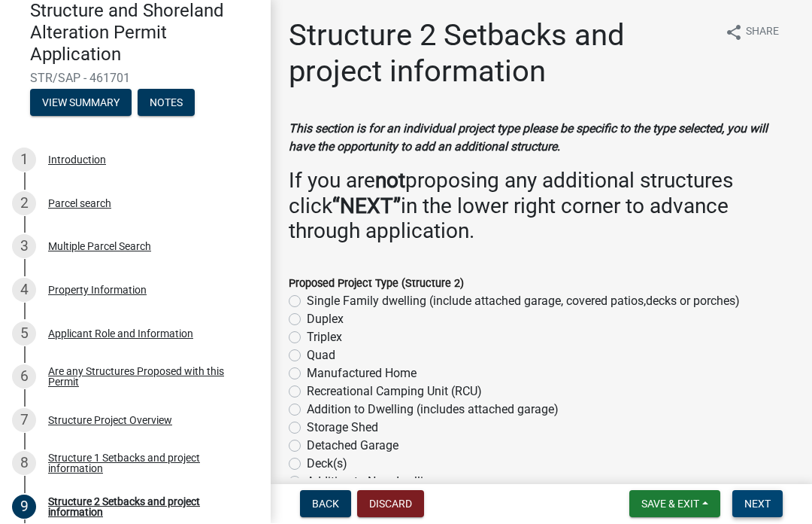 The width and height of the screenshot is (812, 524). Describe the element at coordinates (390, 180) in the screenshot. I see `strong: not` at that location.